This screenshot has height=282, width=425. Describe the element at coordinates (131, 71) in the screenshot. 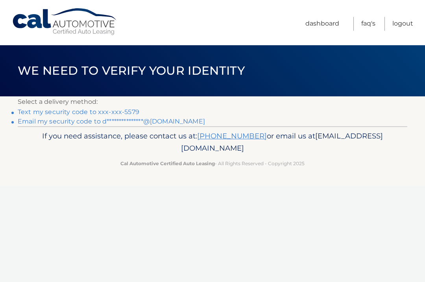

I see `span: We need to verify your identity` at that location.